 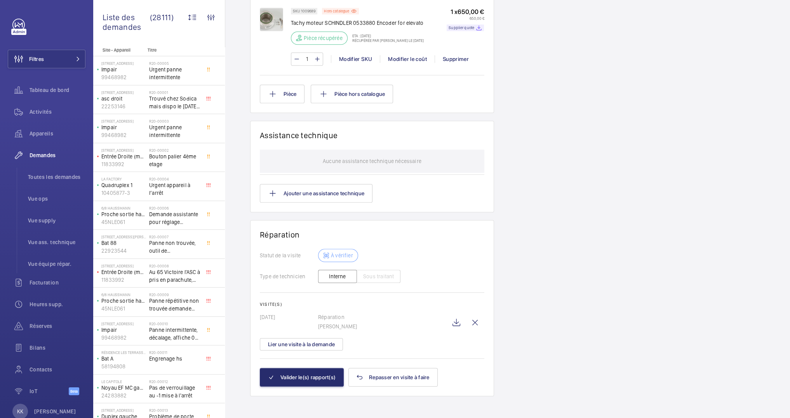 What do you see at coordinates (372, 234) in the screenshot?
I see `h1: Réparation` at bounding box center [372, 234].